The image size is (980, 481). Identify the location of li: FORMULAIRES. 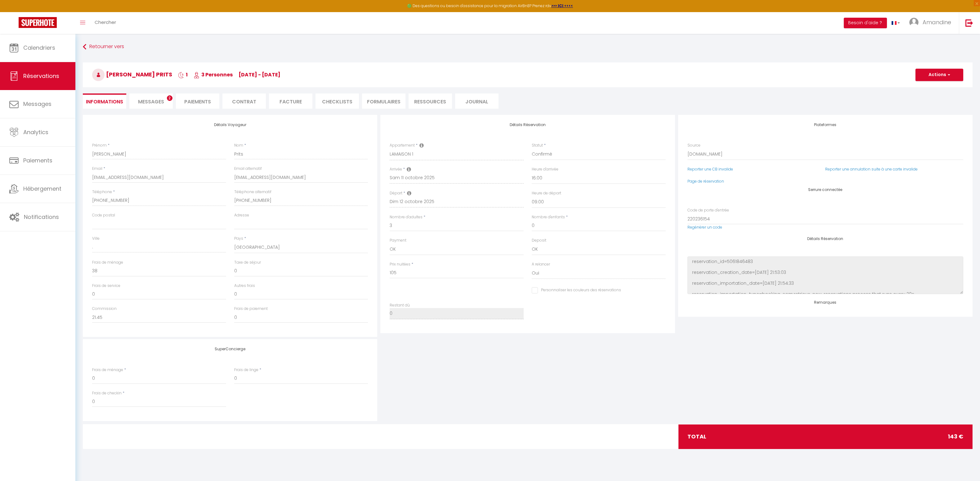
(384, 101).